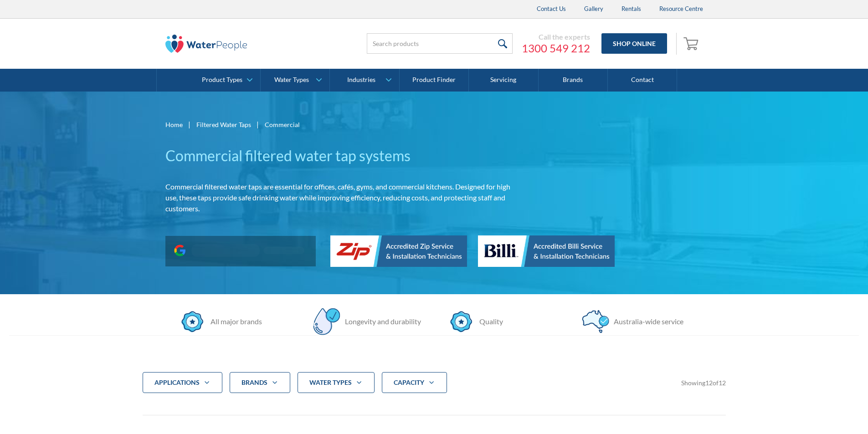 Image resolution: width=868 pixels, height=434 pixels. What do you see at coordinates (206, 43) in the screenshot?
I see `img: The Water People` at bounding box center [206, 43].